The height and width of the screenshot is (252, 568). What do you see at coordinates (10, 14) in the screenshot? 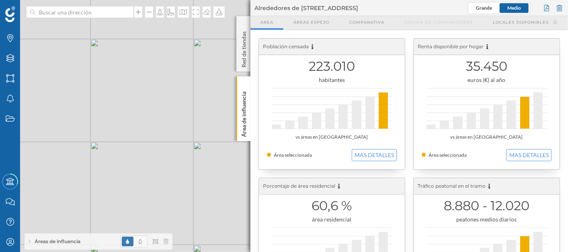
I see `img: Geoblink Logo` at bounding box center [10, 14].